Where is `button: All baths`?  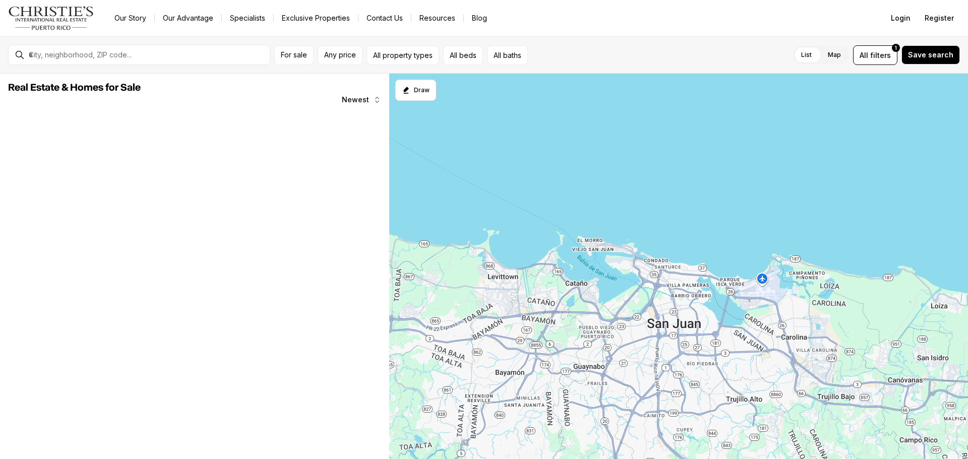 button: All baths is located at coordinates (507, 55).